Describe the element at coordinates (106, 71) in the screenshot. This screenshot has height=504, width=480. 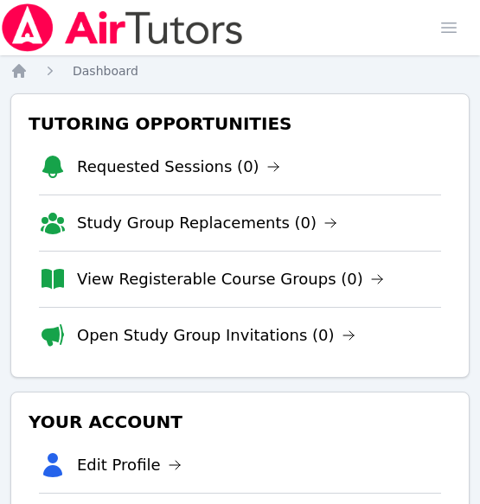
I see `a: Dashboard` at that location.